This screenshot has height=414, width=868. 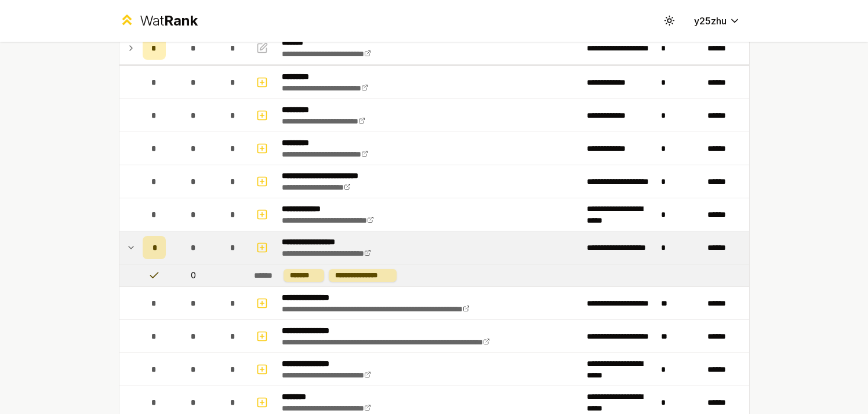 What do you see at coordinates (193, 276) in the screenshot?
I see `td: 0` at bounding box center [193, 276].